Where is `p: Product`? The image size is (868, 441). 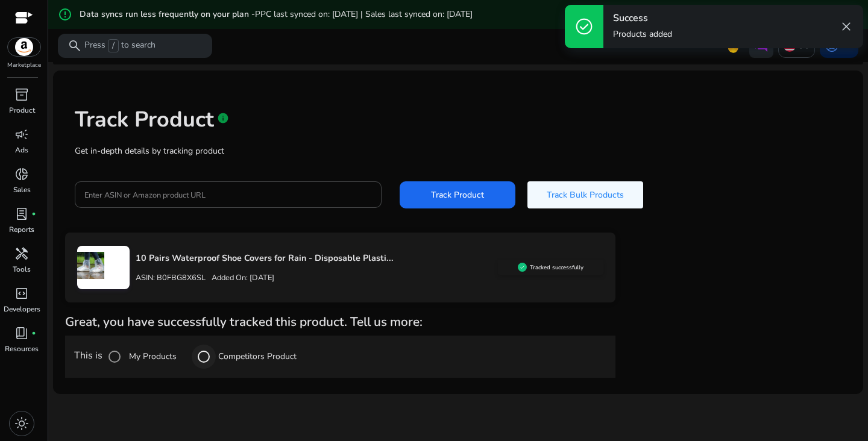
p: Product is located at coordinates (22, 110).